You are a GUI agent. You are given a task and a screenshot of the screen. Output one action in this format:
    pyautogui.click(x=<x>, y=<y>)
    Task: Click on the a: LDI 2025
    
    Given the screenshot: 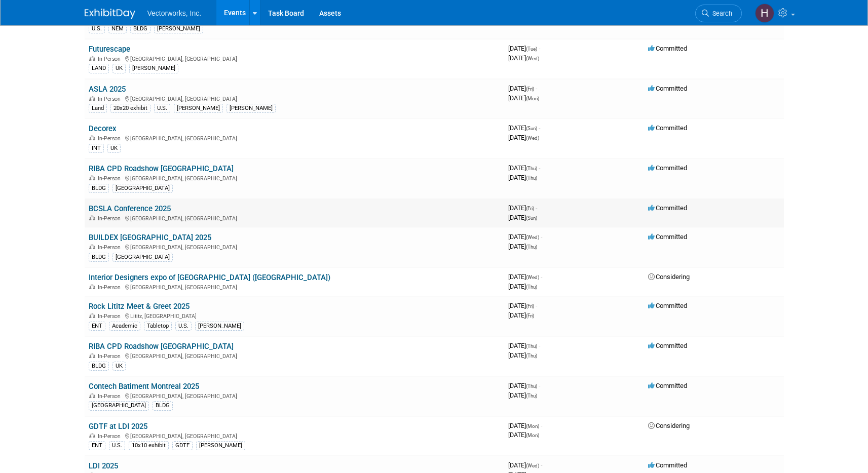 What is the action you would take?
    pyautogui.click(x=104, y=466)
    